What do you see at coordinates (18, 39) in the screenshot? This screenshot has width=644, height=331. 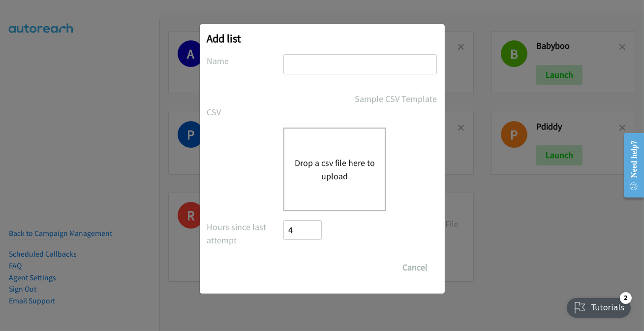 I see `div: Open Resource Center` at bounding box center [18, 39].